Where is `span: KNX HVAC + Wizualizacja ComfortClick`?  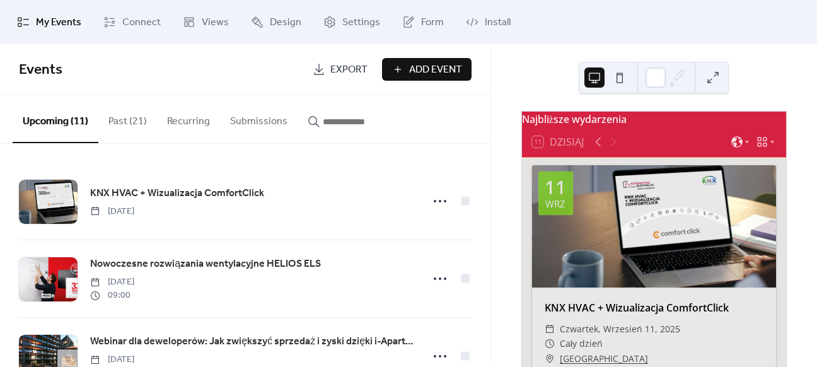
span: KNX HVAC + Wizualizacja ComfortClick is located at coordinates (177, 194).